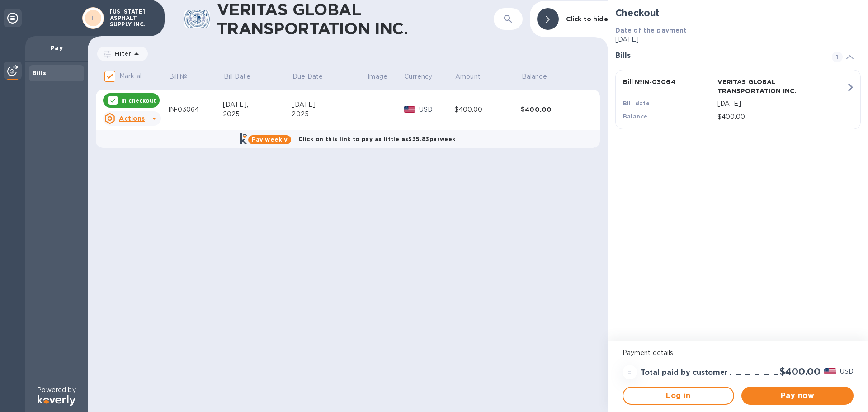  Describe the element at coordinates (243, 77) in the screenshot. I see `span: Bill Date` at that location.